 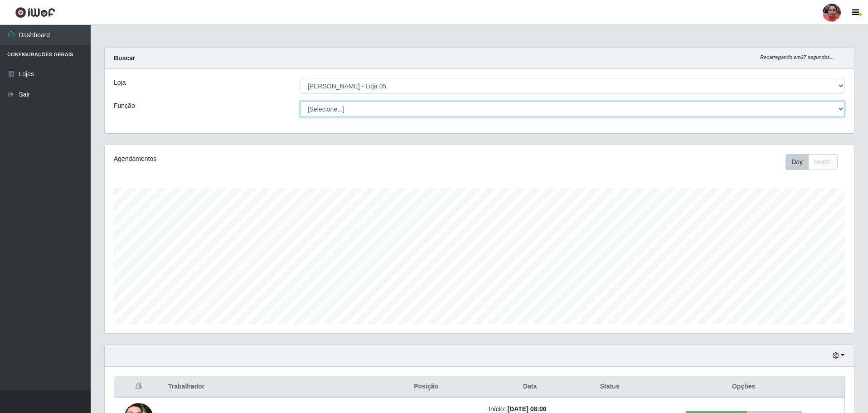 I want to click on th: Status, so click(x=609, y=387).